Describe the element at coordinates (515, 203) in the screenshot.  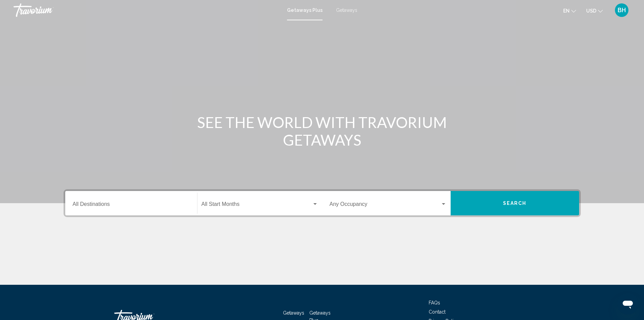
I see `span: Search` at that location.